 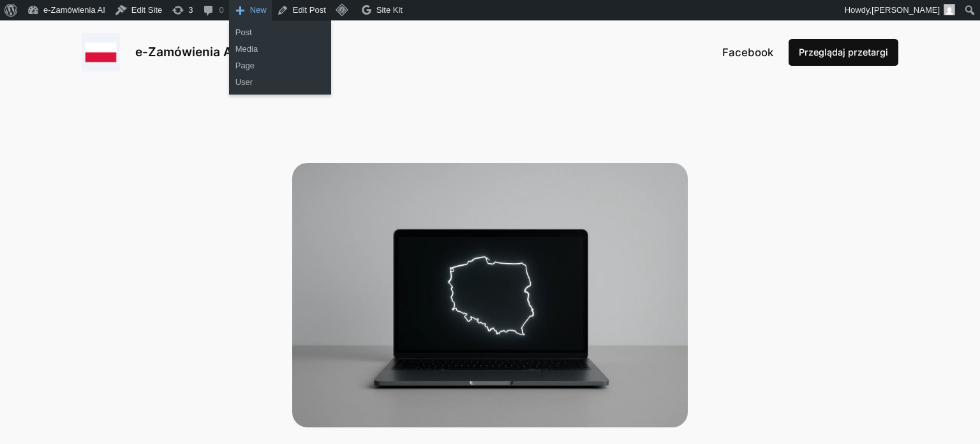 I want to click on a: Facebook, so click(x=748, y=52).